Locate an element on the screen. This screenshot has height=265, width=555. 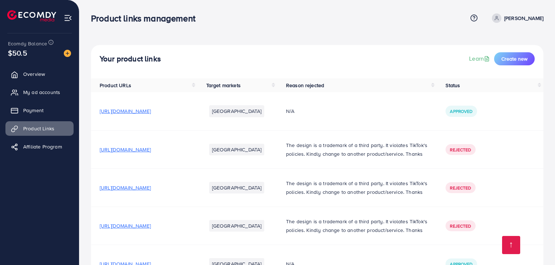
span: Overview is located at coordinates (34, 74).